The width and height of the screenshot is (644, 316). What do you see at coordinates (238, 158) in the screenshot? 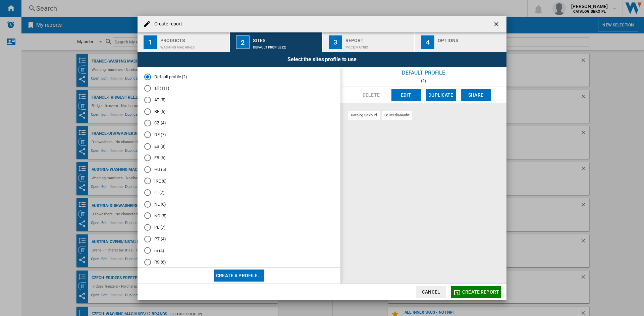
I see `md-radio-button: FR (6)` at bounding box center [238, 158].